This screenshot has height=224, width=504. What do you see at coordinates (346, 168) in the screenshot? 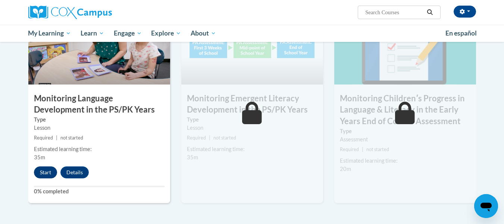
I see `span: 20m` at bounding box center [346, 168].